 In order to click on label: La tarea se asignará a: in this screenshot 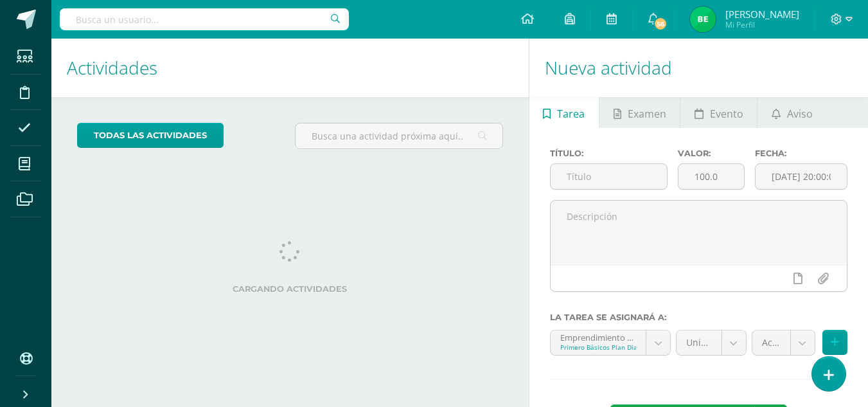, I will do `click(699, 317)`.